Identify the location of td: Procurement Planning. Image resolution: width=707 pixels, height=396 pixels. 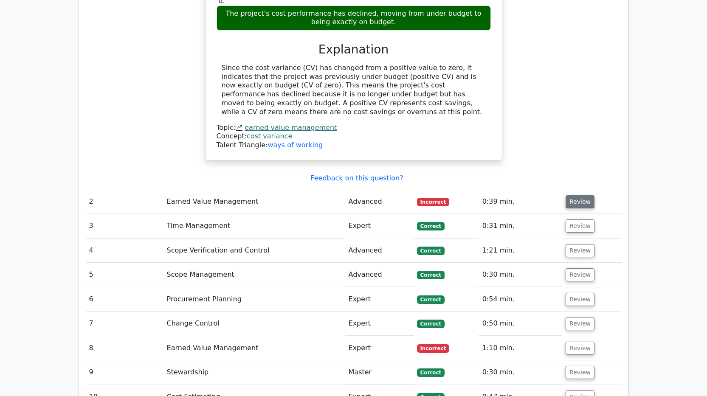
(254, 299).